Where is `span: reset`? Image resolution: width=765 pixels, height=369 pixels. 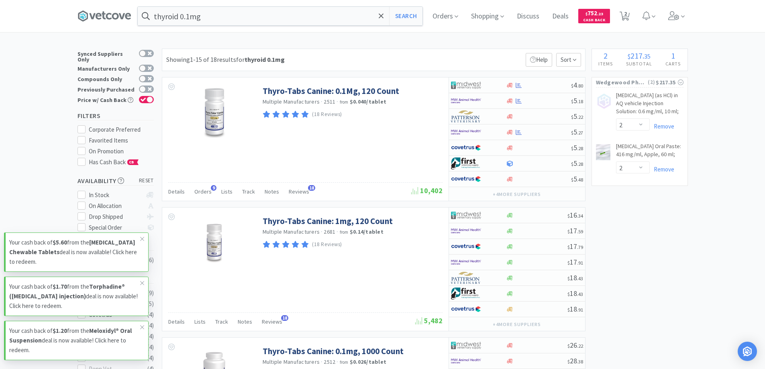
span: reset is located at coordinates (146, 181).